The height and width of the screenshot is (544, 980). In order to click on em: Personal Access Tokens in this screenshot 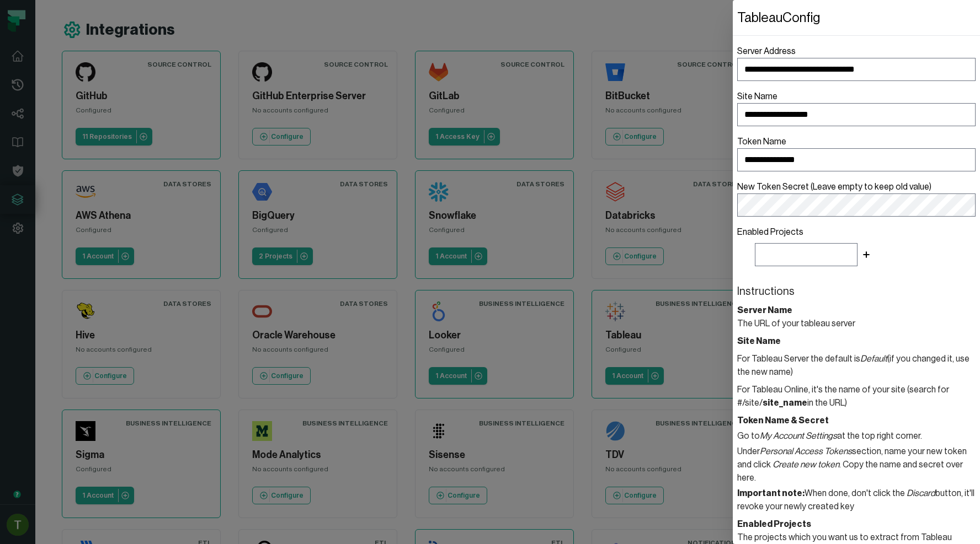, I will do `click(806, 451)`.